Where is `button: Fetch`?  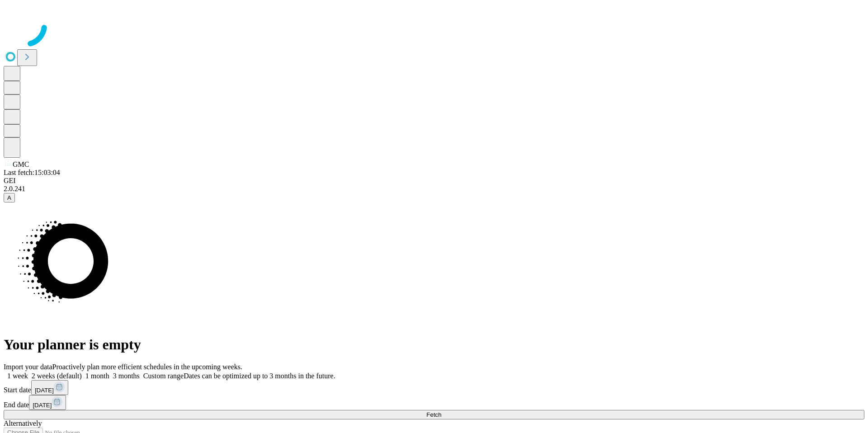 button: Fetch is located at coordinates (434, 415).